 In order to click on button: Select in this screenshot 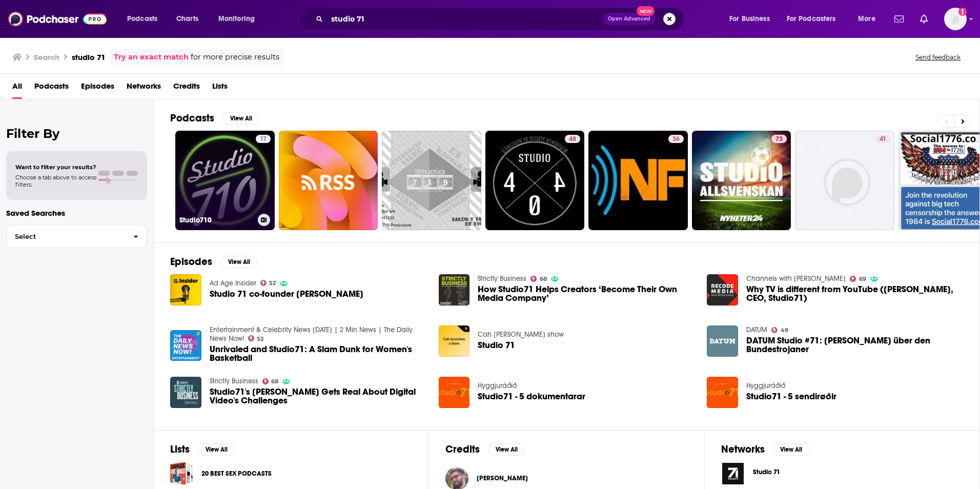, I will do `click(77, 236)`.